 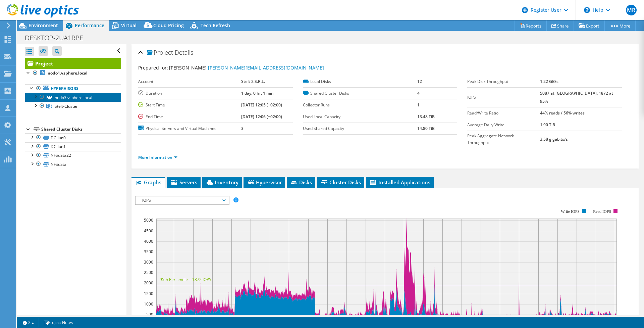 I want to click on a: More Information, so click(x=157, y=157).